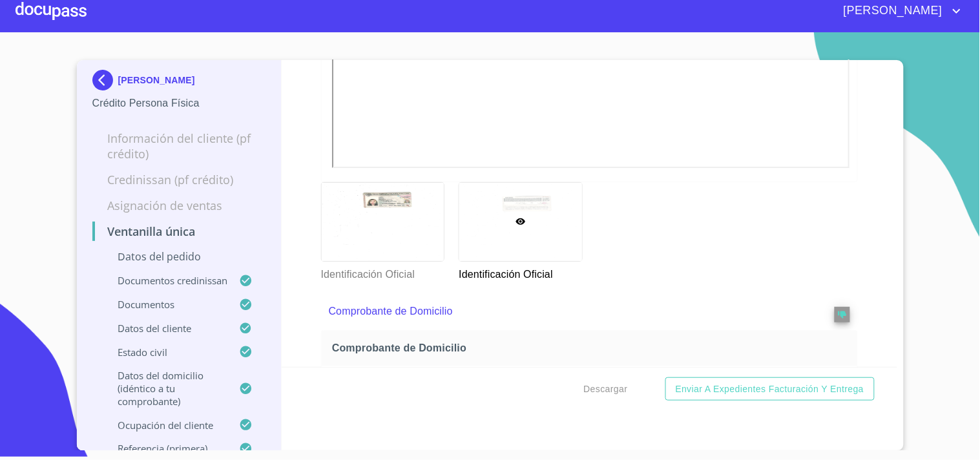 This screenshot has height=460, width=980. Describe the element at coordinates (592, 348) in the screenshot. I see `span: Comprobante de Domicilio` at that location.